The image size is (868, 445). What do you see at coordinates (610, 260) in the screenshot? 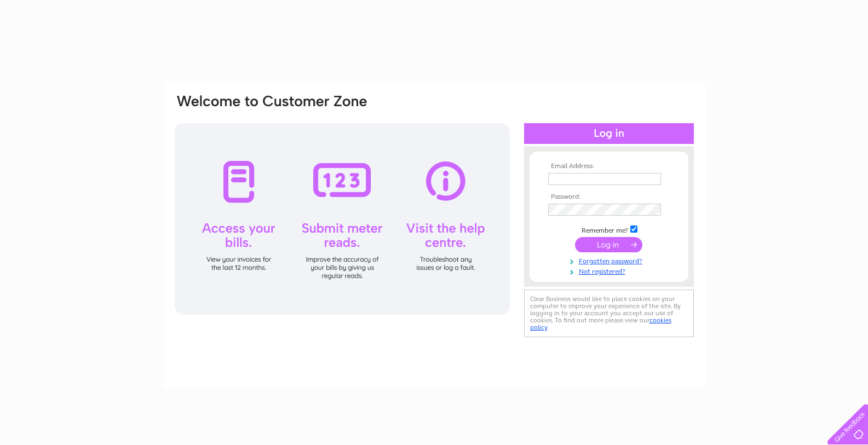
I see `a: Forgotten password?` at bounding box center [610, 260].